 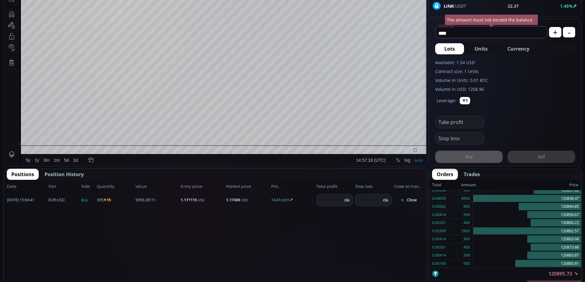 What do you see at coordinates (566, 6) in the screenshot?
I see `b: 1.45%` at bounding box center [566, 6].